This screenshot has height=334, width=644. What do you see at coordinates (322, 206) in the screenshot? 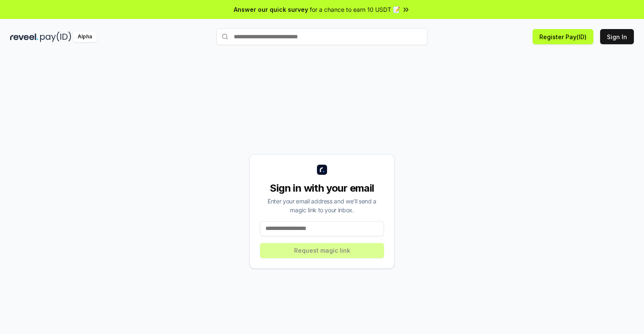
I see `div: Enter your email address and we’ll send a magic link to your inbox.` at bounding box center [322, 206].